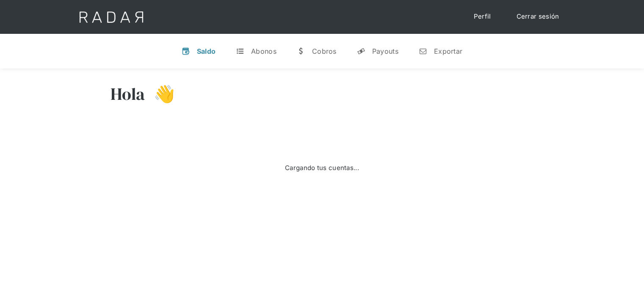 Image resolution: width=644 pixels, height=294 pixels. I want to click on div: n, so click(423, 51).